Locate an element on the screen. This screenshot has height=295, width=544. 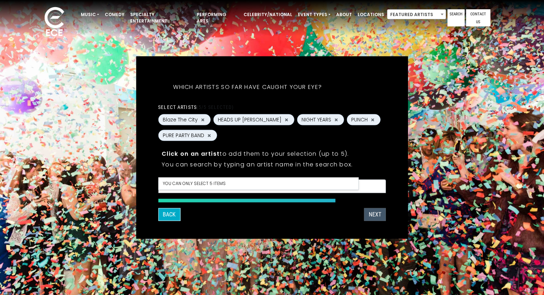
a: Performing Arts is located at coordinates (217, 18).